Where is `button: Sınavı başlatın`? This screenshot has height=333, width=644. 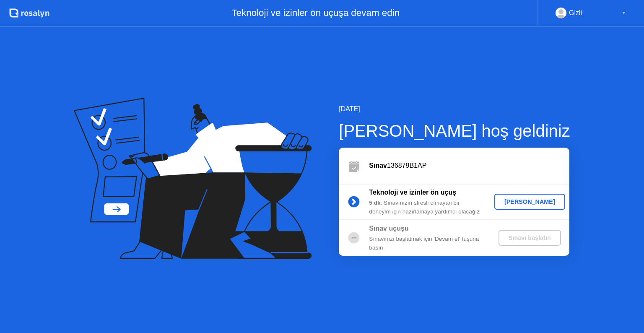
button: Sınavı başlatın is located at coordinates (529, 238).